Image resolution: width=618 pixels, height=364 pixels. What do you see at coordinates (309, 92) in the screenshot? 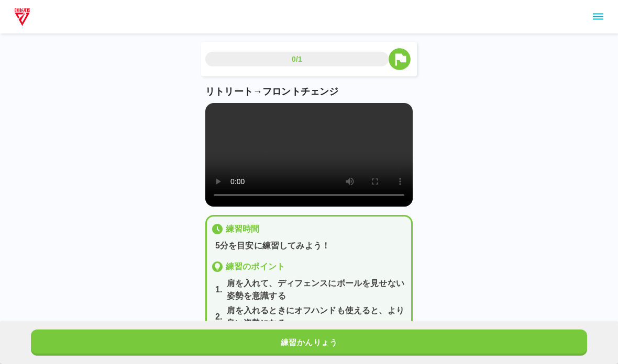
I see `p: リトリート→フロントチェンジ` at bounding box center [309, 92].